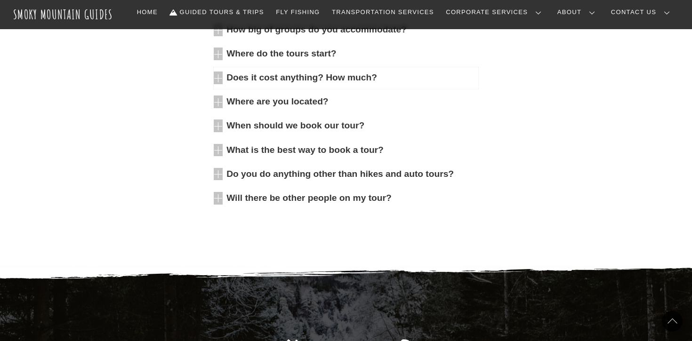 This screenshot has width=692, height=341. I want to click on span: How big of groups do you accommodate?, so click(352, 30).